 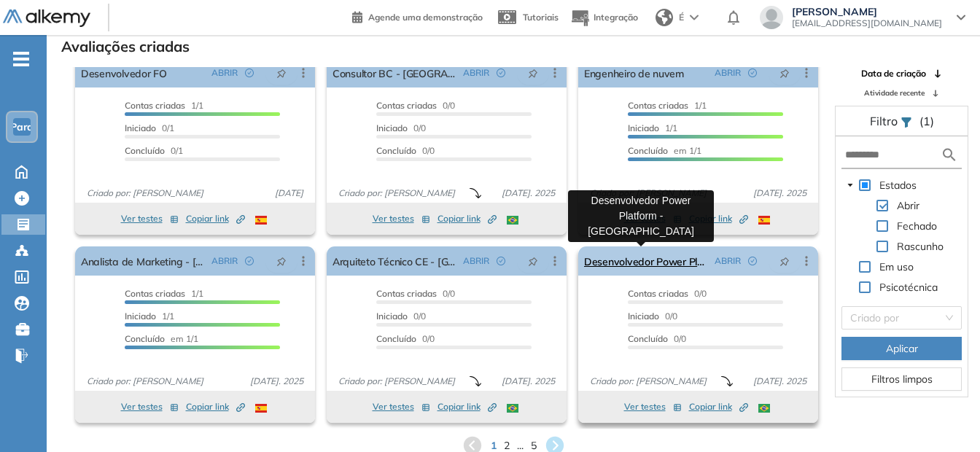 I want to click on span: Cerradas, so click(x=917, y=226).